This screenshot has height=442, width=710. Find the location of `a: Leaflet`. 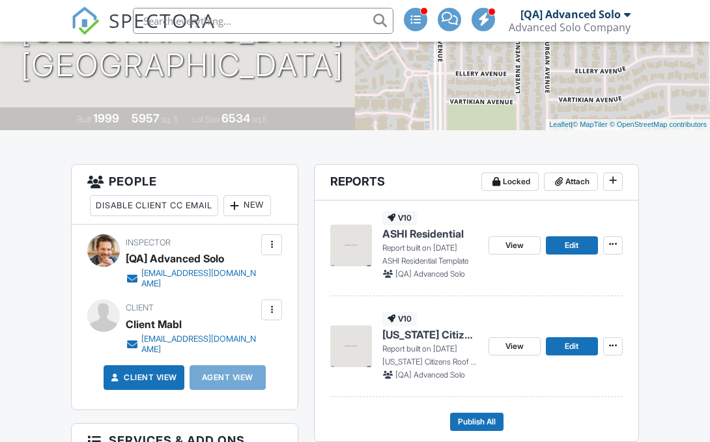

a: Leaflet is located at coordinates (559, 124).